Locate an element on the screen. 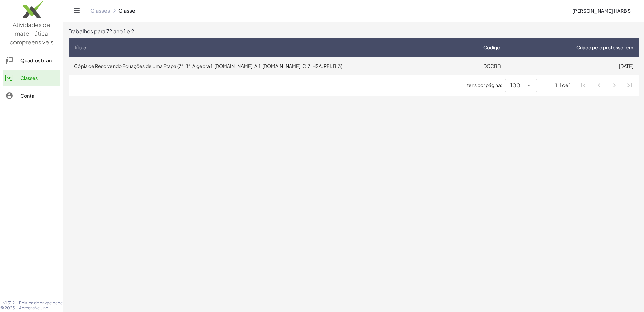 The height and width of the screenshot is (312, 644). span: Criado pelo professor em is located at coordinates (605, 47).